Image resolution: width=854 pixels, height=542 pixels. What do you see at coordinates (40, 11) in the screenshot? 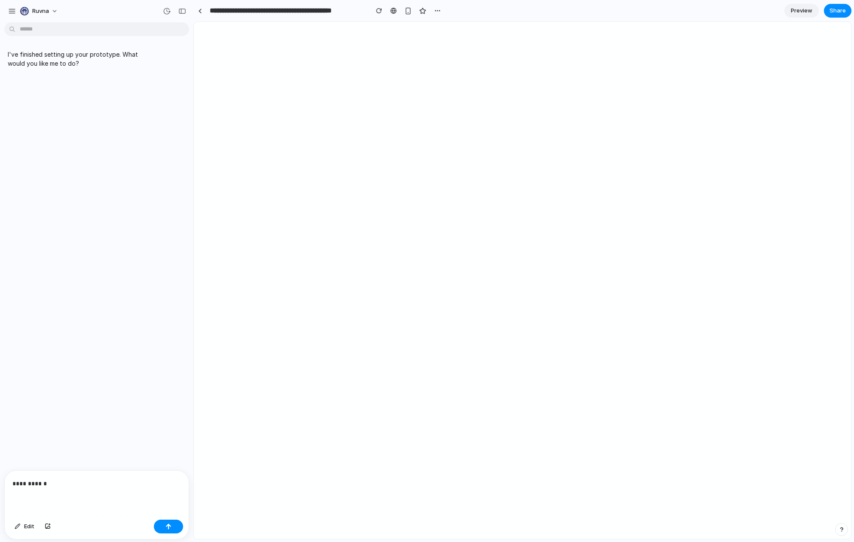
I see `span: Ruvna` at bounding box center [40, 11].